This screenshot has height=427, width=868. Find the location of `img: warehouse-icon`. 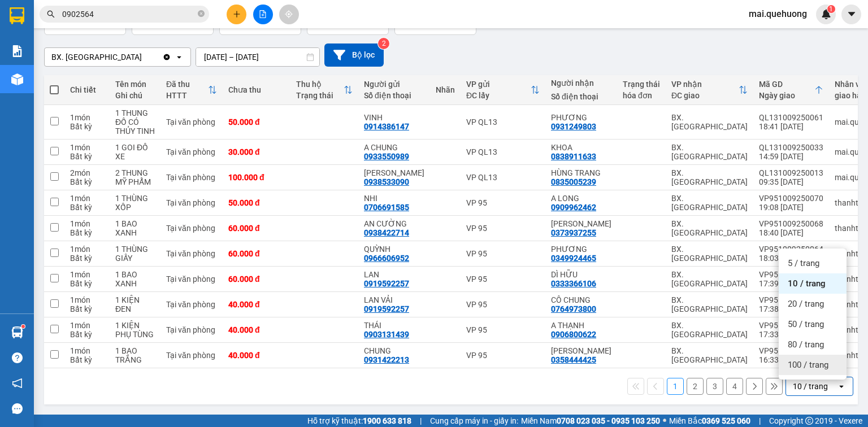

img: warehouse-icon is located at coordinates (17, 332).